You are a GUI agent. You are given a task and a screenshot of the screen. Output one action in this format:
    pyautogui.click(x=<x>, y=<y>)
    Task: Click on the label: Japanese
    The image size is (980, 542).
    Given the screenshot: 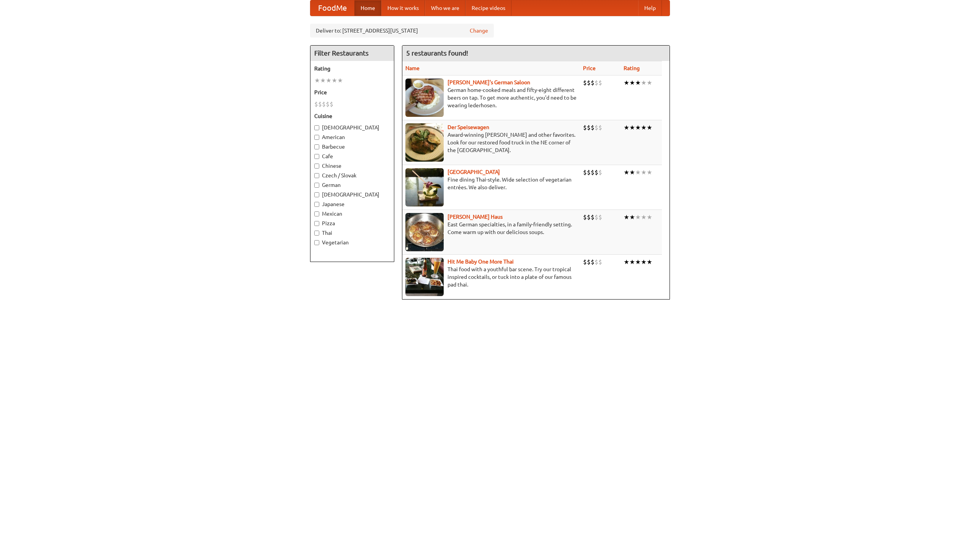 What is the action you would take?
    pyautogui.click(x=352, y=204)
    